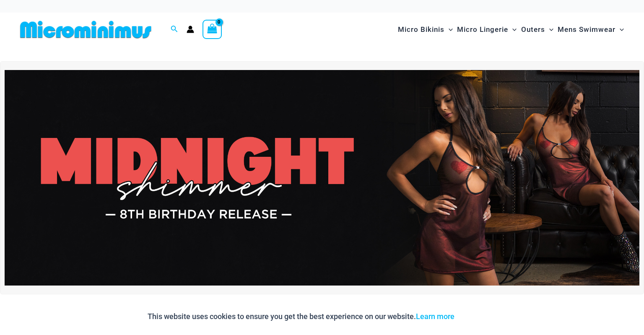 This screenshot has width=644, height=335. What do you see at coordinates (86, 29) in the screenshot?
I see `img: MM SHOP LOGO FLAT` at bounding box center [86, 29].